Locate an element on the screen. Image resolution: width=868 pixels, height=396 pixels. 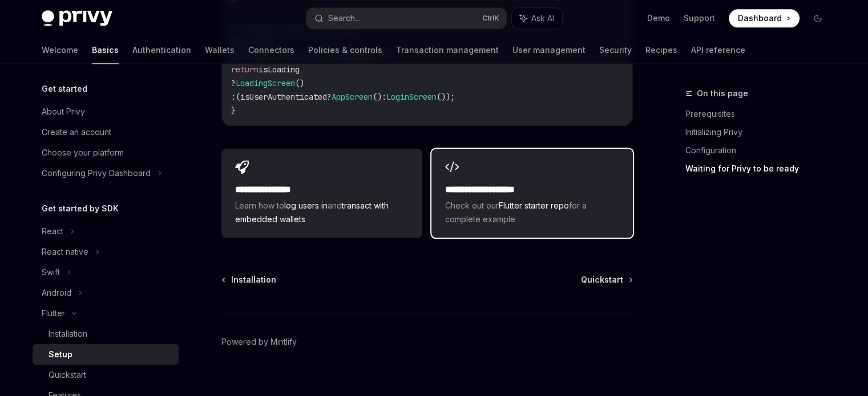
span: Quickstart is located at coordinates (602, 280).